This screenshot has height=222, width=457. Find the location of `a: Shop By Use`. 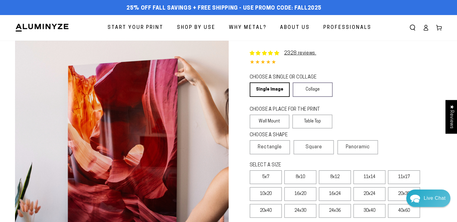

a: Shop By Use is located at coordinates (196, 28).